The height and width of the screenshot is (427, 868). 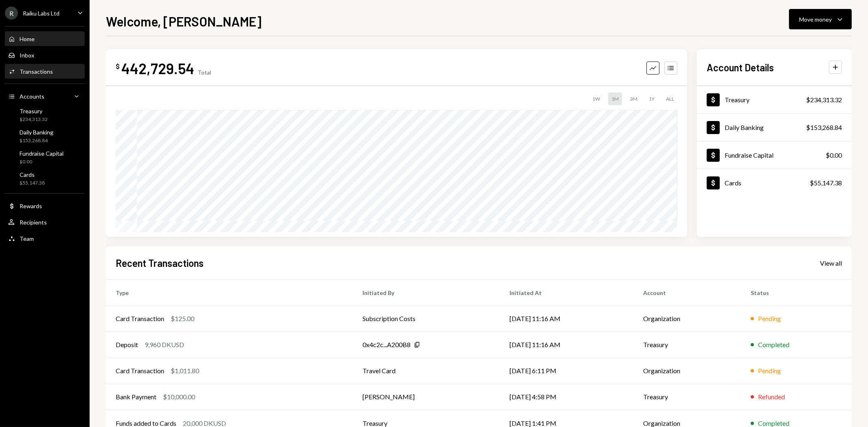 I want to click on a: Rewards, so click(x=45, y=206).